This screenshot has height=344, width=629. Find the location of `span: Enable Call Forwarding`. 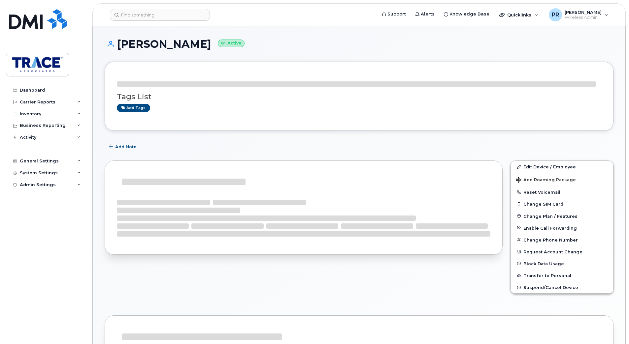

span: Enable Call Forwarding is located at coordinates (550, 228).